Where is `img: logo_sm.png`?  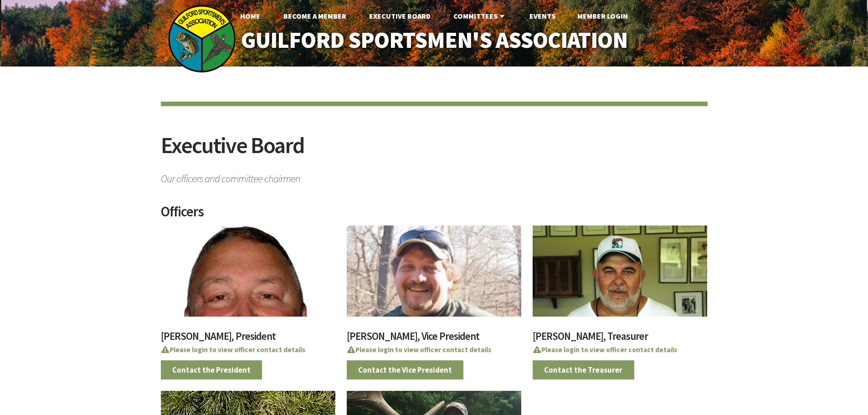 img: logo_sm.png is located at coordinates (202, 38).